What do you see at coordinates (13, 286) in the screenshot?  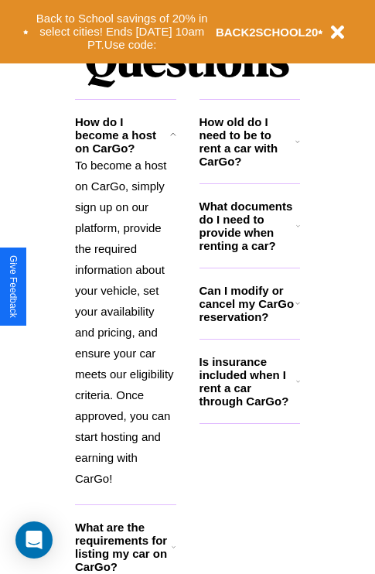 I see `div: Give Feedback` at bounding box center [13, 286].